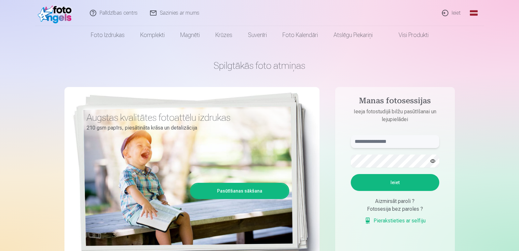  What do you see at coordinates (257, 35) in the screenshot?
I see `a: Suvenīri` at bounding box center [257, 35].